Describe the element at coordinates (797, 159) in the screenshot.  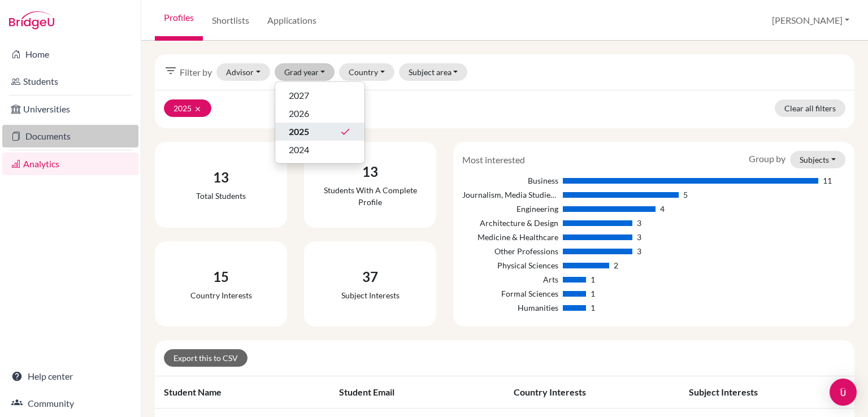
I see `div: Group by` at that location.